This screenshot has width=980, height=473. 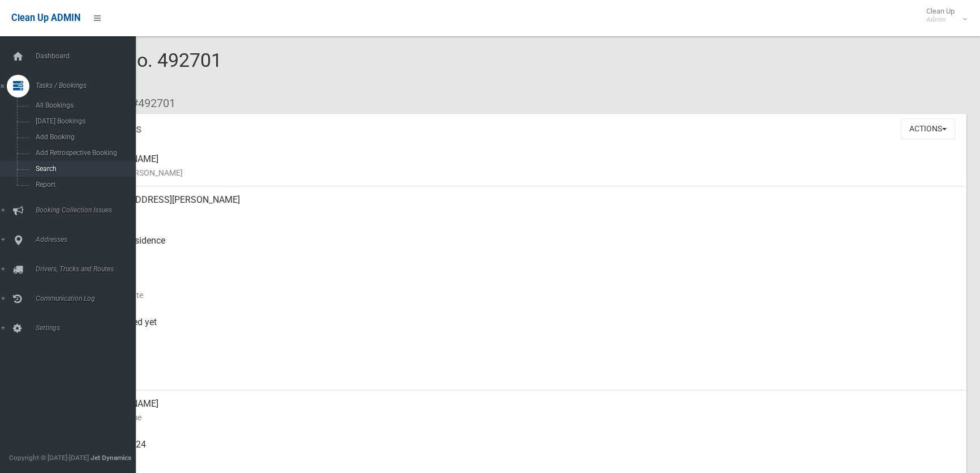 What do you see at coordinates (83, 105) in the screenshot?
I see `span: All Bookings` at bounding box center [83, 105].